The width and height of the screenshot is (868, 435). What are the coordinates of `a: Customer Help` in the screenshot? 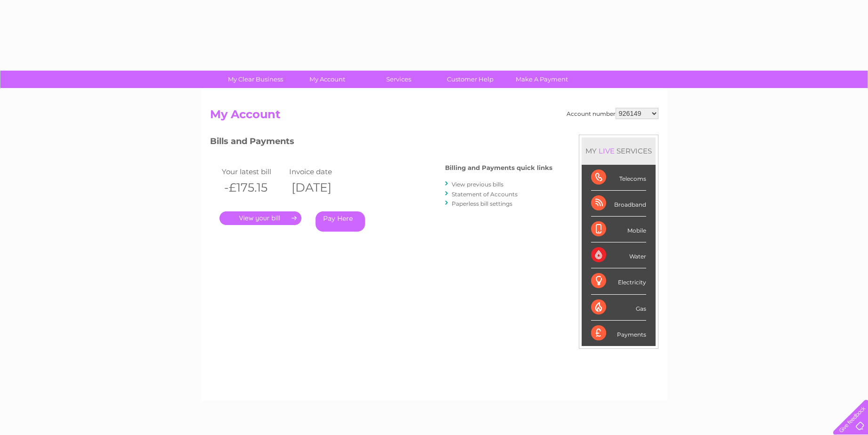 It's located at (470, 79).